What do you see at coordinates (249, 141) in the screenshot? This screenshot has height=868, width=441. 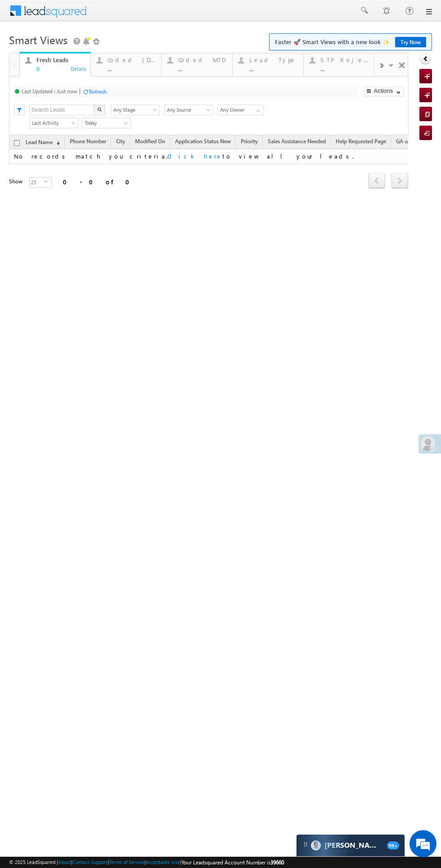 I see `span: Priority` at bounding box center [249, 141].